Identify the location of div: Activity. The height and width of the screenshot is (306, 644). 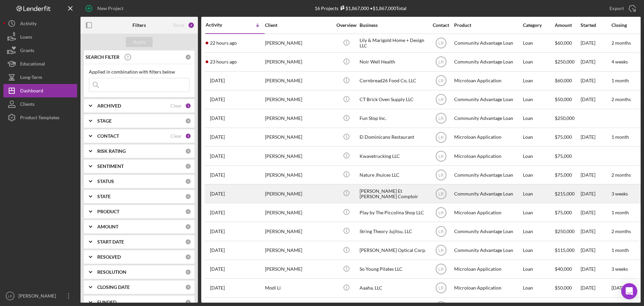
(221, 25).